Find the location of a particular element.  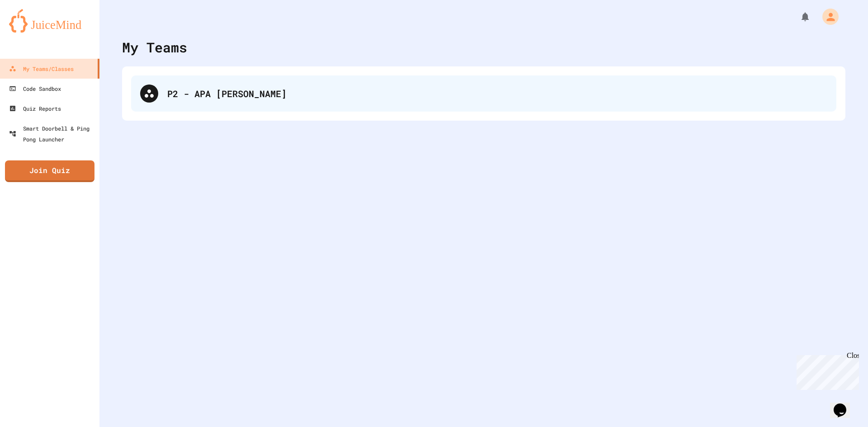

div: My Account is located at coordinates (827, 17).